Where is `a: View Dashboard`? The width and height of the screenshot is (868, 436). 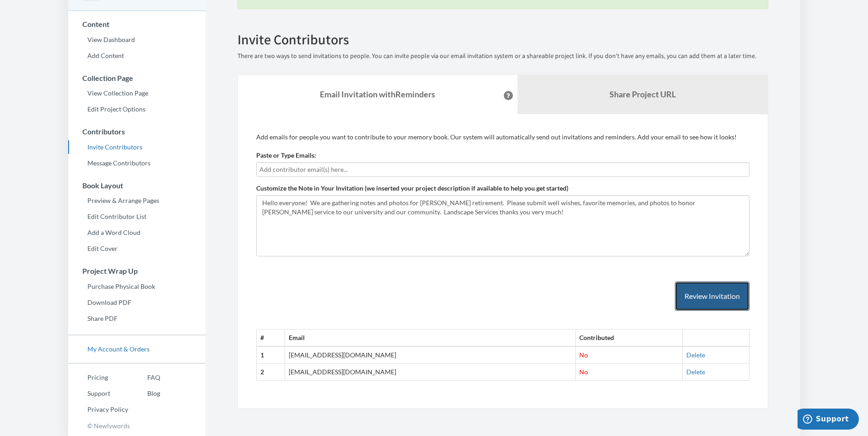
a: View Dashboard is located at coordinates (137, 40).